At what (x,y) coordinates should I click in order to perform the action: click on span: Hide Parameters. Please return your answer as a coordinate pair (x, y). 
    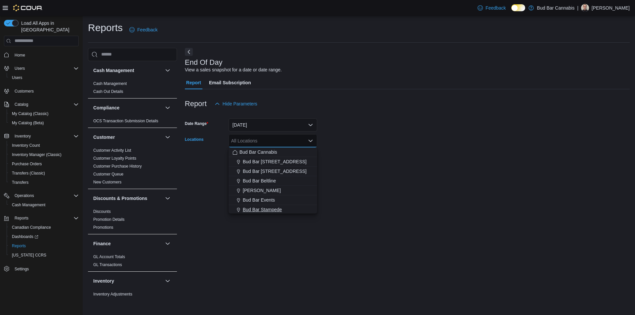
    Looking at the image, I should click on (240, 104).